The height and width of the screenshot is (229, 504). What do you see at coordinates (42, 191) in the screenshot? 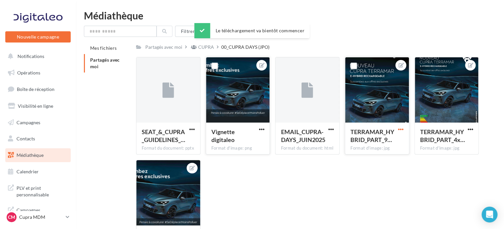
I see `span: PLV et print personnalisable` at bounding box center [42, 191].